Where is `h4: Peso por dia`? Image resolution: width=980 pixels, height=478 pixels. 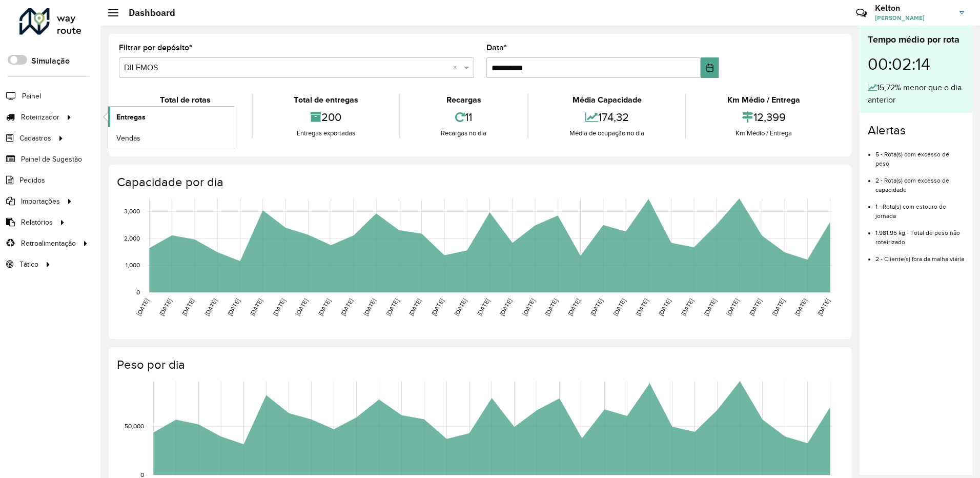
h4: Peso por dia is located at coordinates (479, 365).